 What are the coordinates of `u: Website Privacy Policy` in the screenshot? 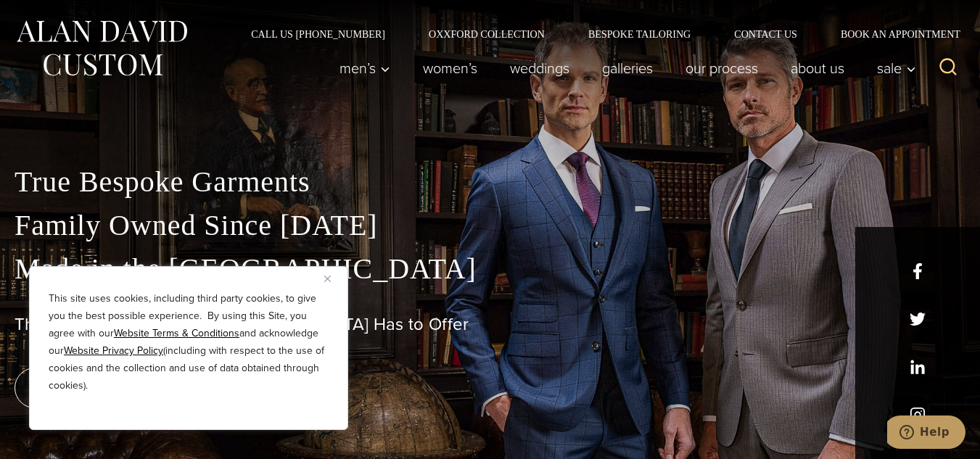 It's located at (113, 351).